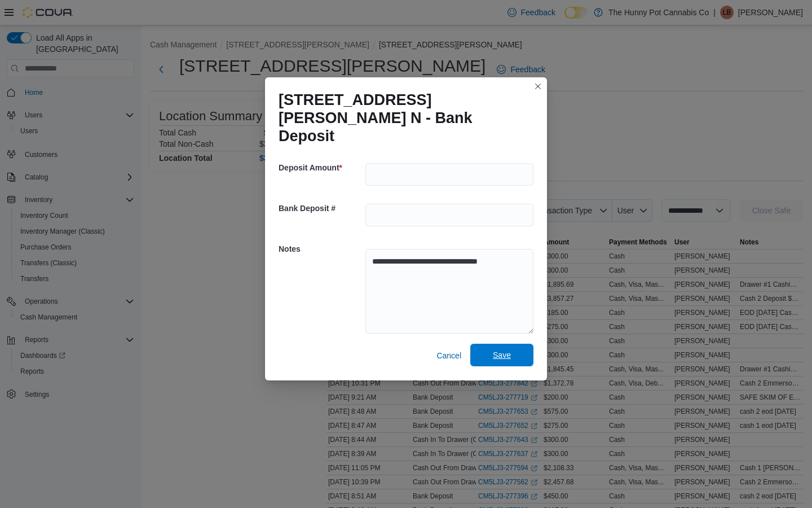 The image size is (812, 508). What do you see at coordinates (321, 208) in the screenshot?
I see `h5: Bank Deposit #` at bounding box center [321, 208].